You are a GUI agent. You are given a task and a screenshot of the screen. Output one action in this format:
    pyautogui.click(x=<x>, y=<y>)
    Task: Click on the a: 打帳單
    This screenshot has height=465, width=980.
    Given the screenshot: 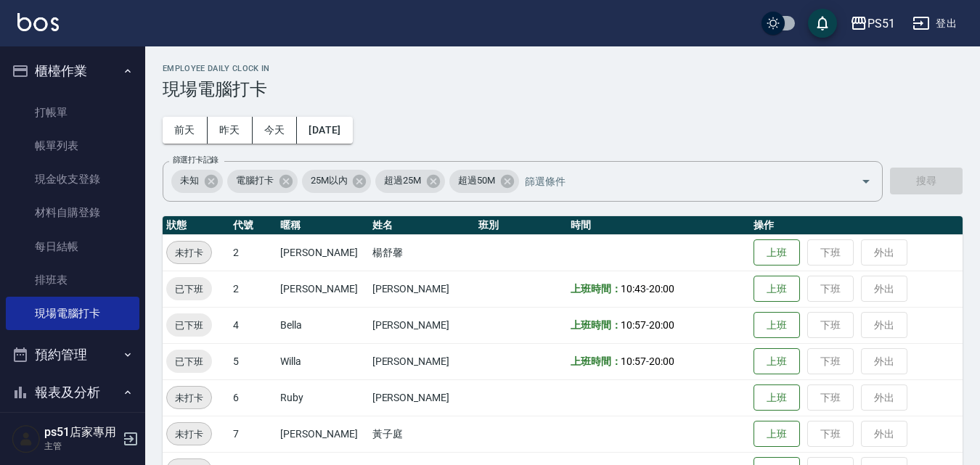 What is the action you would take?
    pyautogui.click(x=73, y=112)
    